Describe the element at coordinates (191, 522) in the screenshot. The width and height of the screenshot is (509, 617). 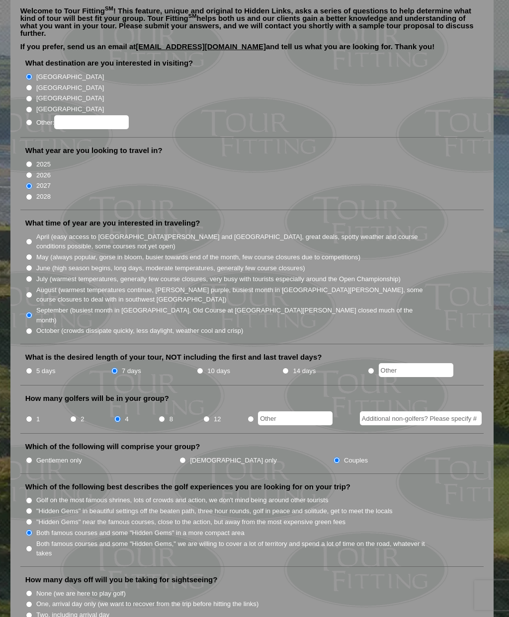
I see `label: "Hidden Gems" near the famous courses, close to the action, but away from the most expensive gree...` at that location.